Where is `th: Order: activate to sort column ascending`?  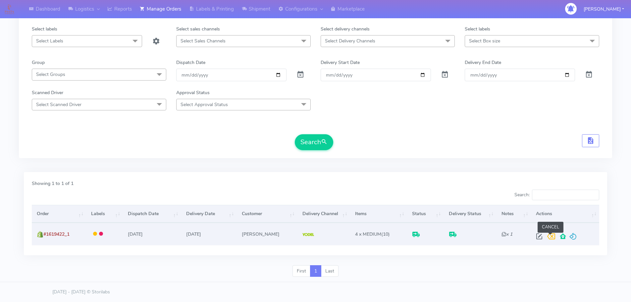
th: Order: activate to sort column ascending is located at coordinates (59, 214).